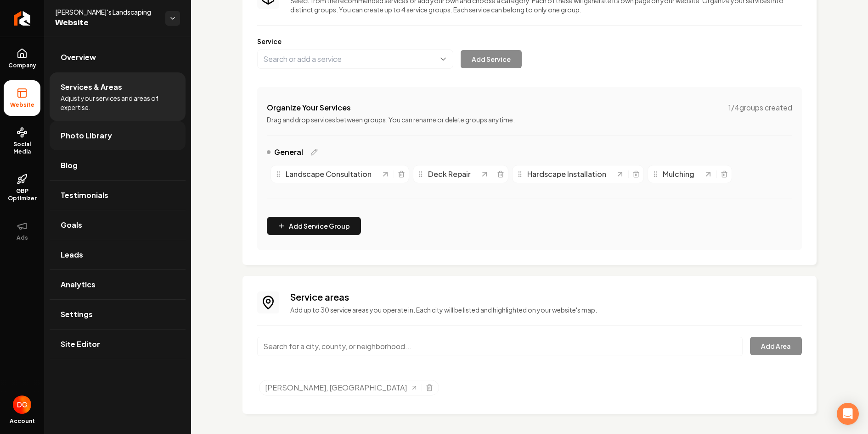 The image size is (868, 434). Describe the element at coordinates (529, 119) in the screenshot. I see `p: Drag and drop services between groups. You can rename or delete groups anytime.` at that location.